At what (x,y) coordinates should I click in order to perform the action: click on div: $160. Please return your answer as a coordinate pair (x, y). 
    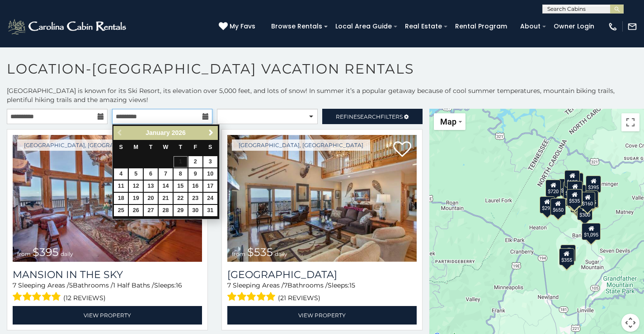
    Looking at the image, I should click on (587, 200).